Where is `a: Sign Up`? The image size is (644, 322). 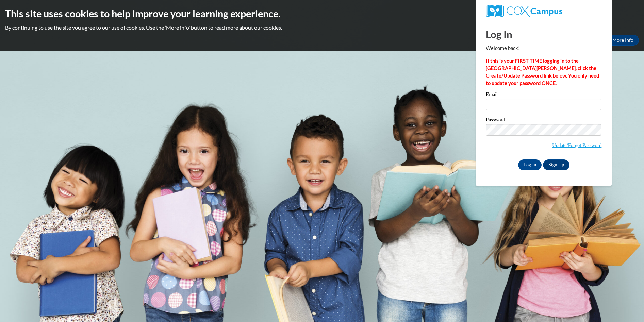 a: Sign Up is located at coordinates (556, 165).